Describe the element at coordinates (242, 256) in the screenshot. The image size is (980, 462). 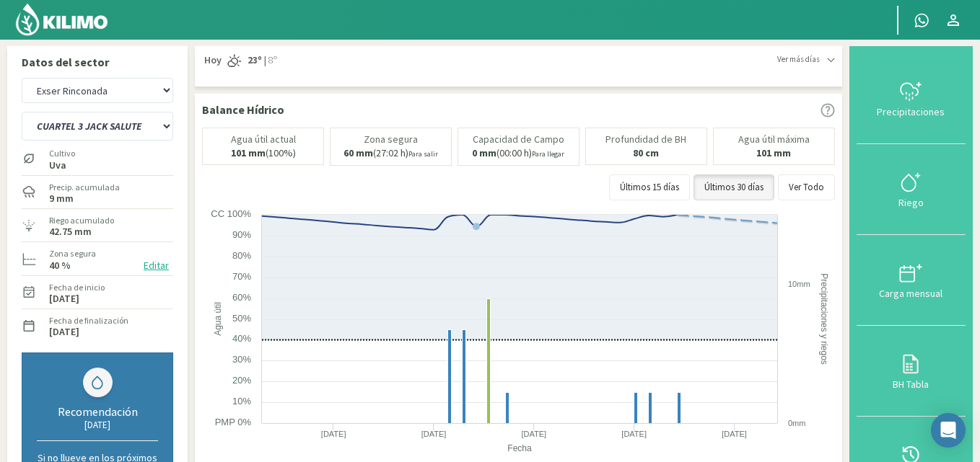
I see `text: 80%` at that location.